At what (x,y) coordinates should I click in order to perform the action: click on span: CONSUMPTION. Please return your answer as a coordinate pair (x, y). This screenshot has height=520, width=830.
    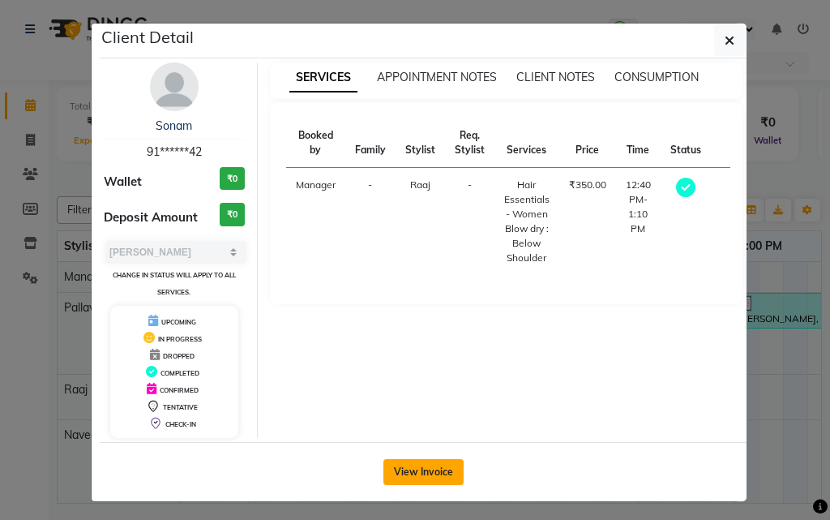
    Looking at the image, I should click on (657, 77).